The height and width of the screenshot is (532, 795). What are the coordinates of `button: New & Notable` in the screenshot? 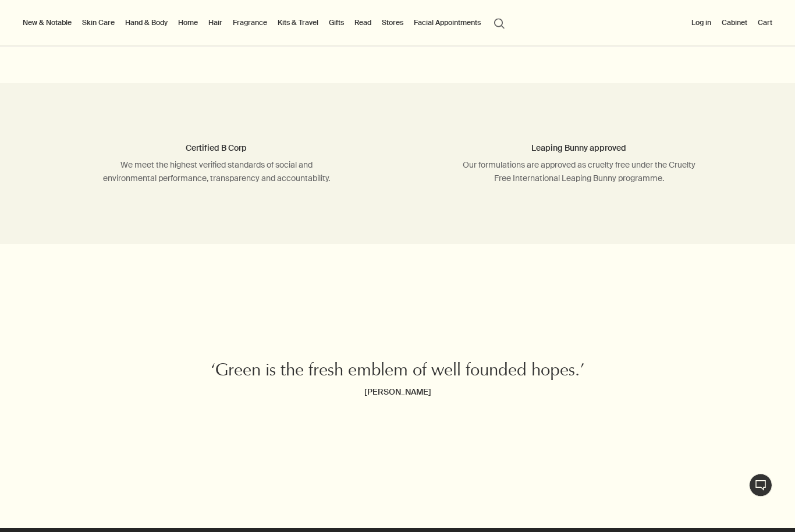 It's located at (47, 23).